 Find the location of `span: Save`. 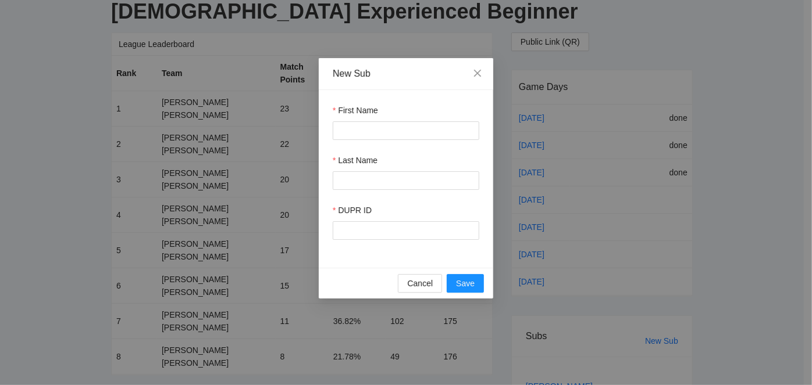

span: Save is located at coordinates (465, 284).